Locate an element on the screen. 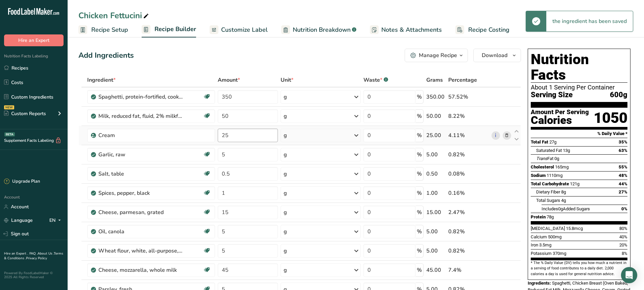  span: Potassium is located at coordinates (541, 253).